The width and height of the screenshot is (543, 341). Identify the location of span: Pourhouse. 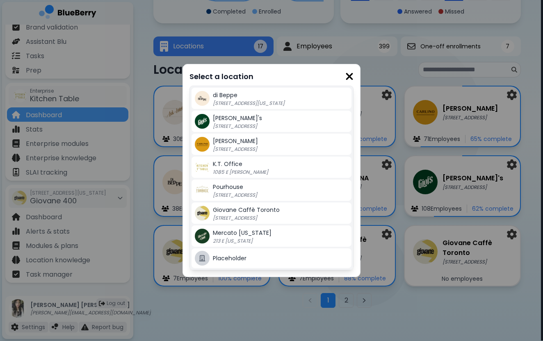
(228, 187).